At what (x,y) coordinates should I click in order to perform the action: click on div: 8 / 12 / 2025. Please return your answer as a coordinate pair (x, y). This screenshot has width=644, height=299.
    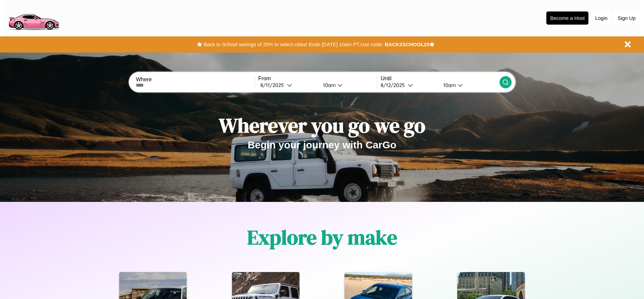
    Looking at the image, I should click on (394, 85).